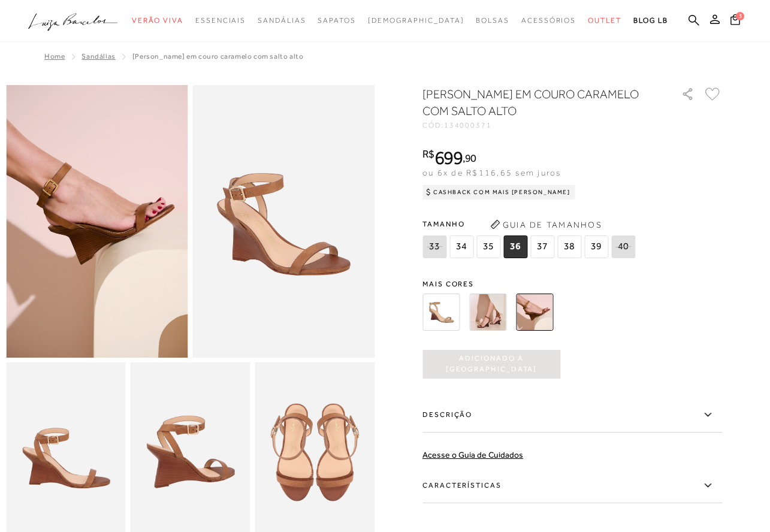 The width and height of the screenshot is (770, 532). Describe the element at coordinates (623, 246) in the screenshot. I see `span: 40` at that location.